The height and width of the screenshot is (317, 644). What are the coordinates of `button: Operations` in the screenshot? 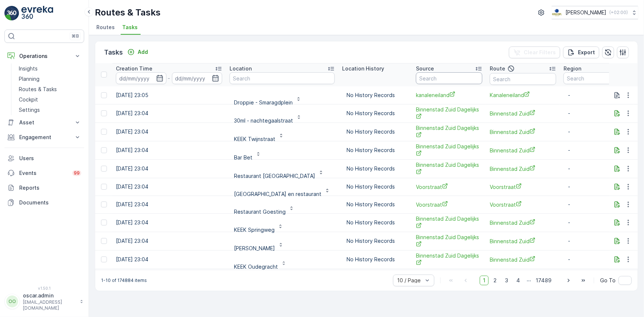 It's located at (44, 56).